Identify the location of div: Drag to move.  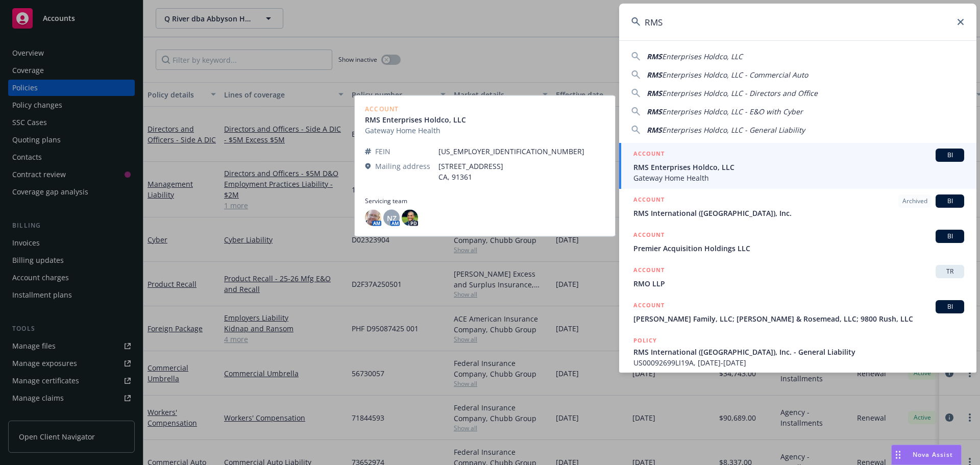
(898, 454).